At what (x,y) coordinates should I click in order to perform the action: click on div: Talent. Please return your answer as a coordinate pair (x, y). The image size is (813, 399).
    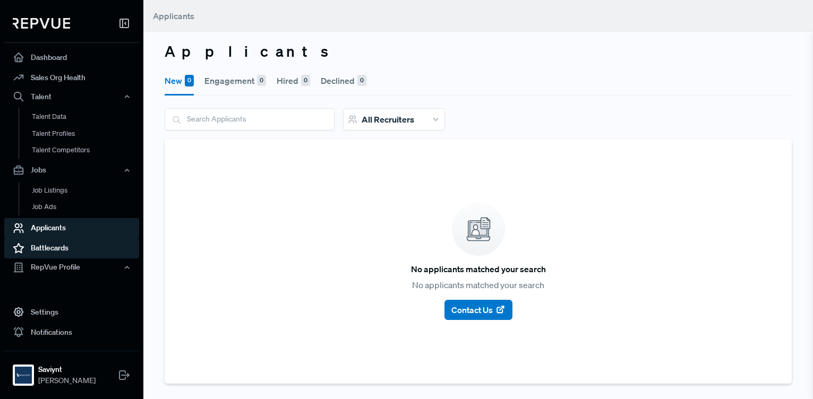
    Looking at the image, I should click on (72, 97).